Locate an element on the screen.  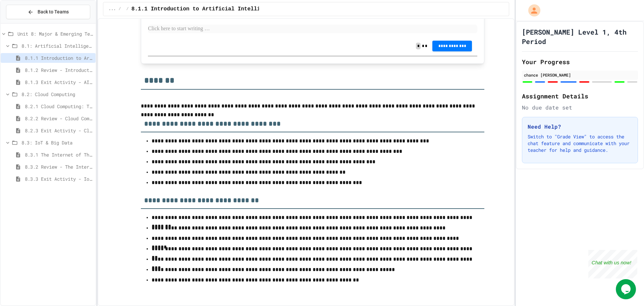
span: 8.3: IoT & Big Data is located at coordinates (57, 142).